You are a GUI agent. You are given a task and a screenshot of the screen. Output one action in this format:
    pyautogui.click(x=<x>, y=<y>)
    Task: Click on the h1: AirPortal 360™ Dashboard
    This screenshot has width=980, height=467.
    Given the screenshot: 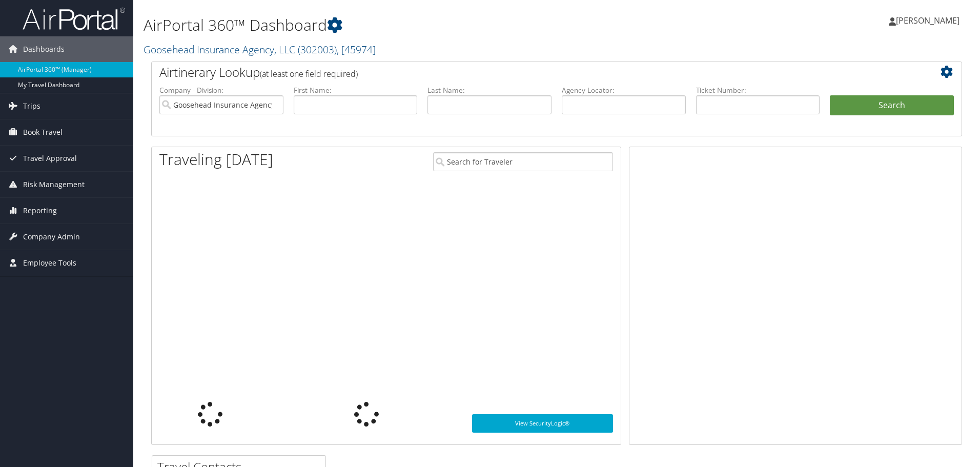 What is the action you would take?
    pyautogui.click(x=418, y=25)
    